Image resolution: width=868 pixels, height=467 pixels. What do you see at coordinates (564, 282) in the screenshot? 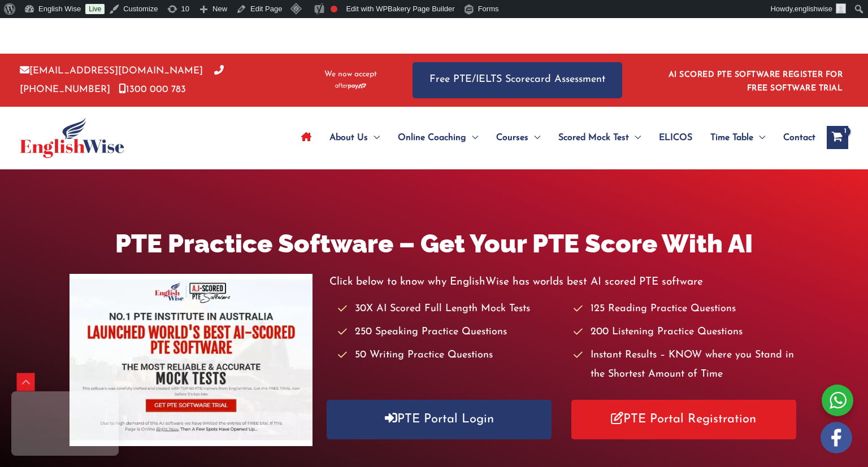
I see `p: Click below to know why EnglishWise has worlds best AI scored PTE software` at bounding box center [564, 282].